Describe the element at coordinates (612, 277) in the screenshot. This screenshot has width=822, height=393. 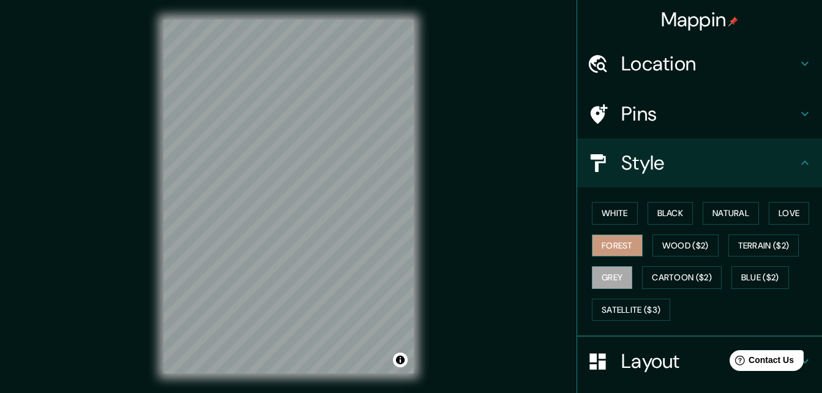
I see `button: Grey` at that location.